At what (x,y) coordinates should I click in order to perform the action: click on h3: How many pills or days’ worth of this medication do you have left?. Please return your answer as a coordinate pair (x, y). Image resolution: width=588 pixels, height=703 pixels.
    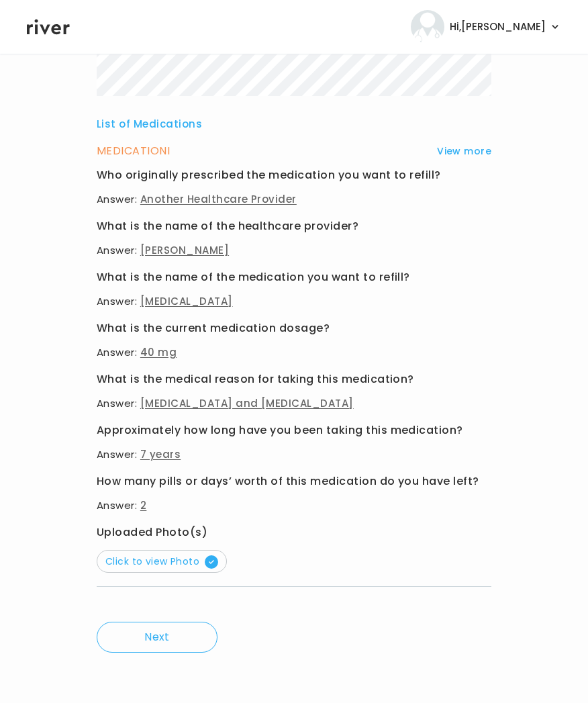
    Looking at the image, I should click on (294, 482).